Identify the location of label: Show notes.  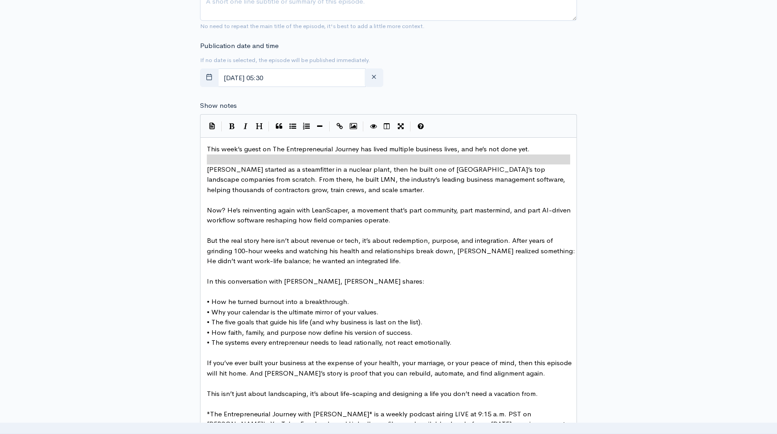
(218, 106).